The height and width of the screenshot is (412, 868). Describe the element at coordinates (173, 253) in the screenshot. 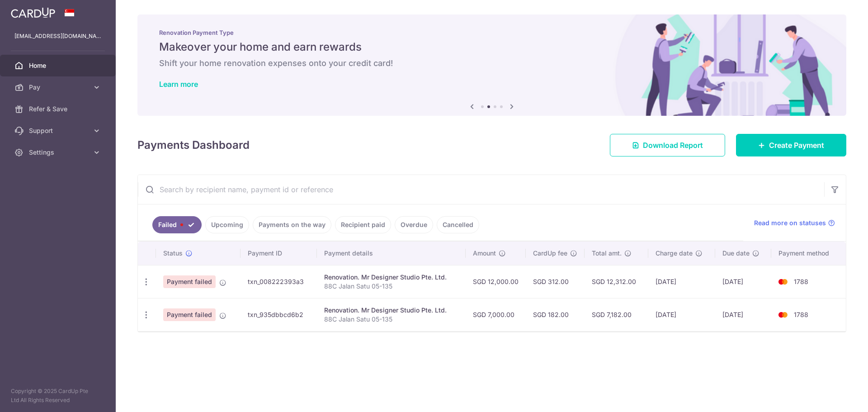

I see `span: Status` at that location.